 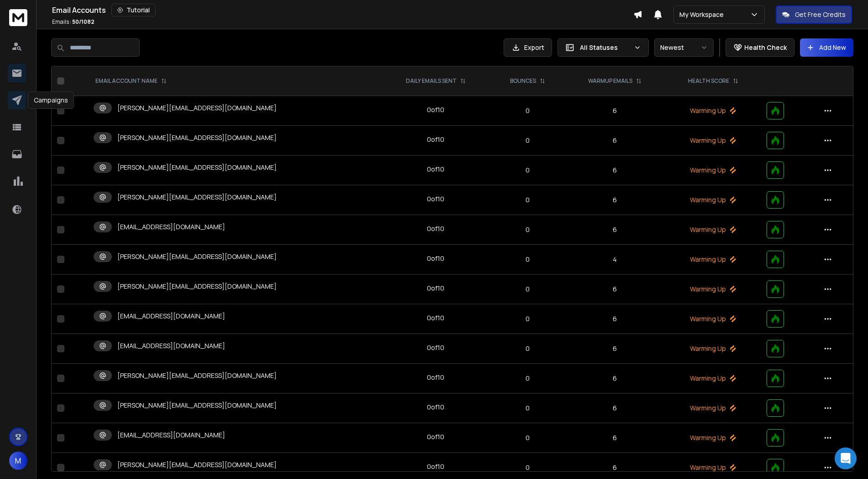 What do you see at coordinates (523, 81) in the screenshot?
I see `p: BOUNCES` at bounding box center [523, 81].